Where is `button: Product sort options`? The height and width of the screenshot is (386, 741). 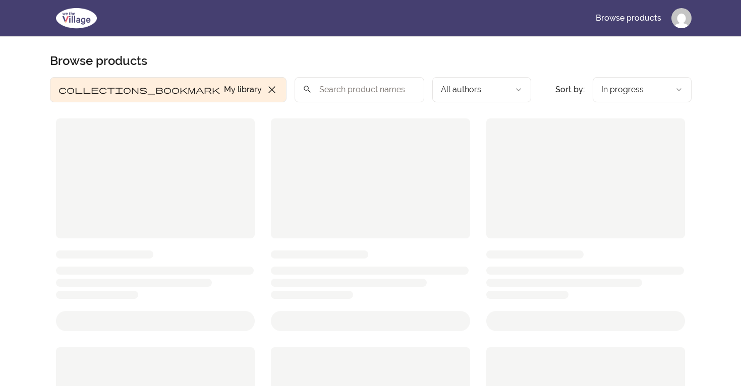 button: Product sort options is located at coordinates (642, 90).